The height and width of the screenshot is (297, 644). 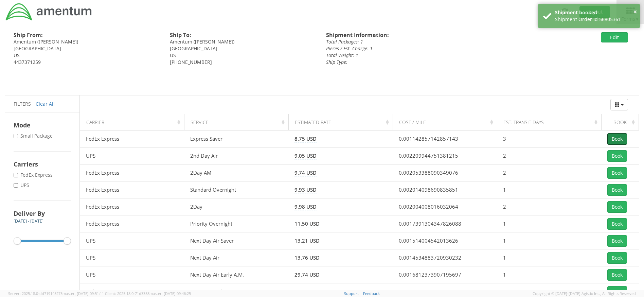 I want to click on td: 3, so click(x=549, y=139).